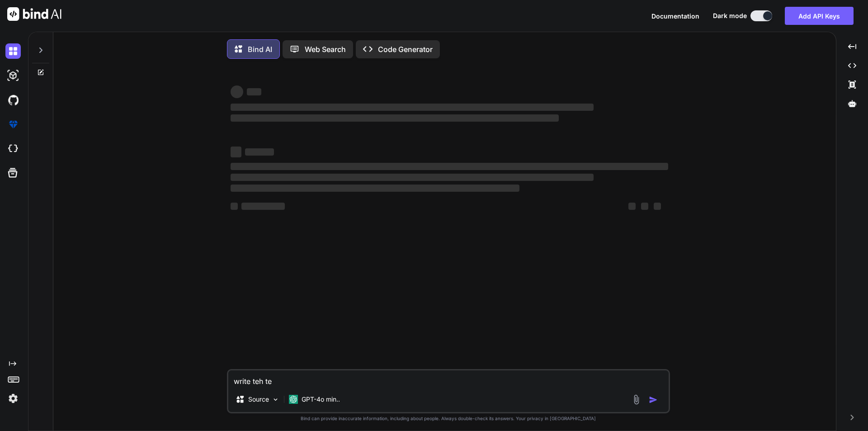  Describe the element at coordinates (325, 50) in the screenshot. I see `p: Web Search` at that location.